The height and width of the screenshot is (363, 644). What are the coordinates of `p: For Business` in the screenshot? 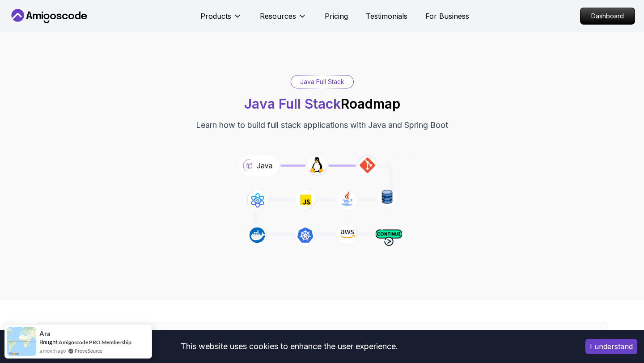 It's located at (447, 16).